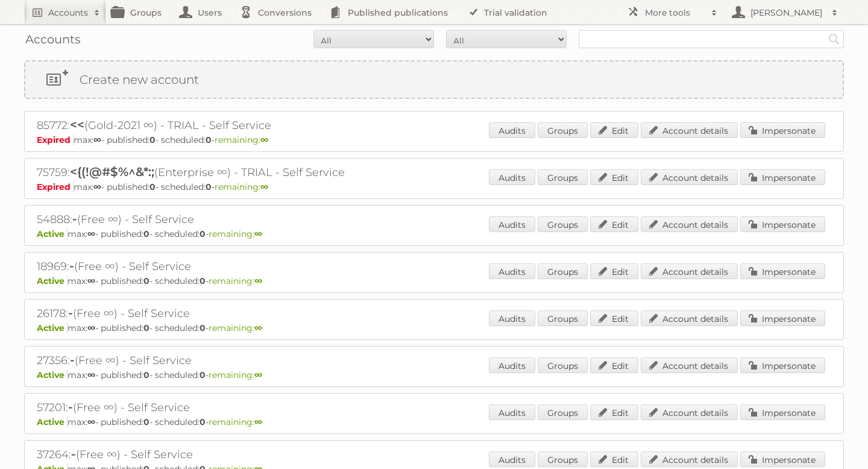 The image size is (868, 469). Describe the element at coordinates (248, 313) in the screenshot. I see `h2: 26178: (Free ∞) - Self Service` at that location.